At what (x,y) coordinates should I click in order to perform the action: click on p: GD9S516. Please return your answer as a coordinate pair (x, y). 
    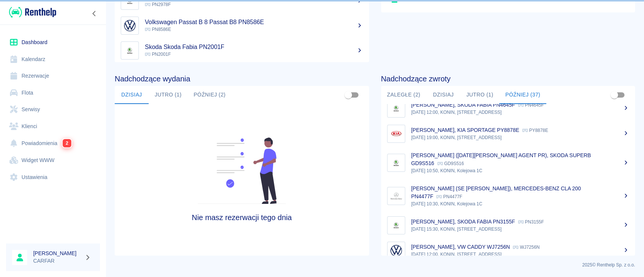
    Looking at the image, I should click on (450, 164).